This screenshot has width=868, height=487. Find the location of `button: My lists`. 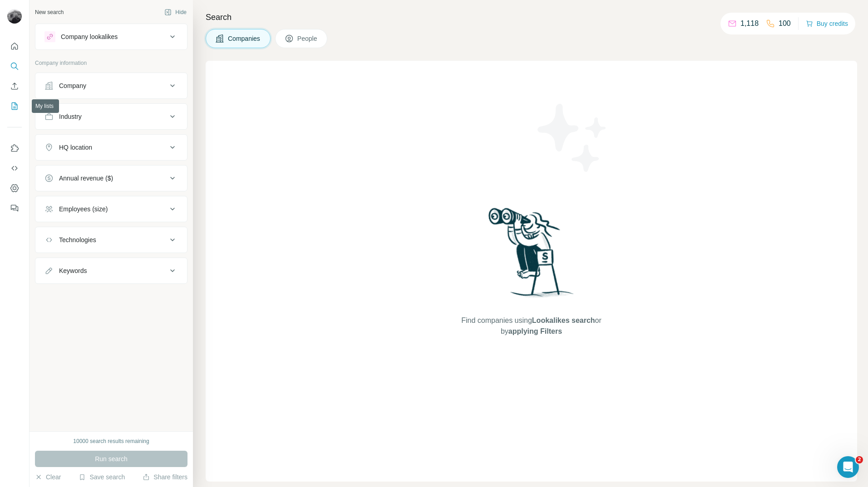

button: My lists is located at coordinates (15, 106).